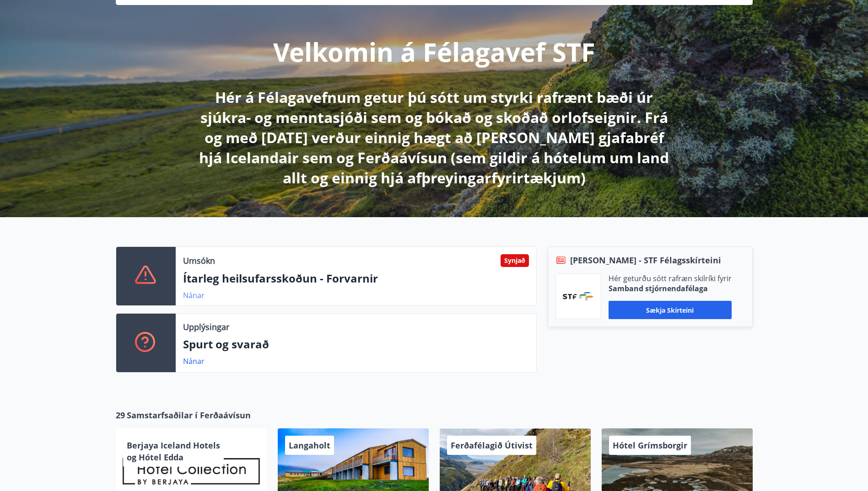 Image resolution: width=868 pixels, height=491 pixels. Describe the element at coordinates (189, 415) in the screenshot. I see `span: Samstarfsaðilar í Ferðaávísun` at that location.